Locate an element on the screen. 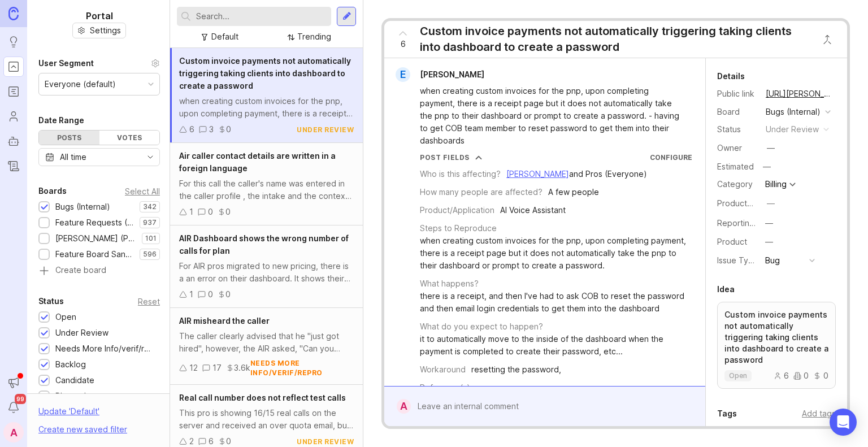 This screenshot has height=447, width=868. div: Estimated is located at coordinates (735, 167).